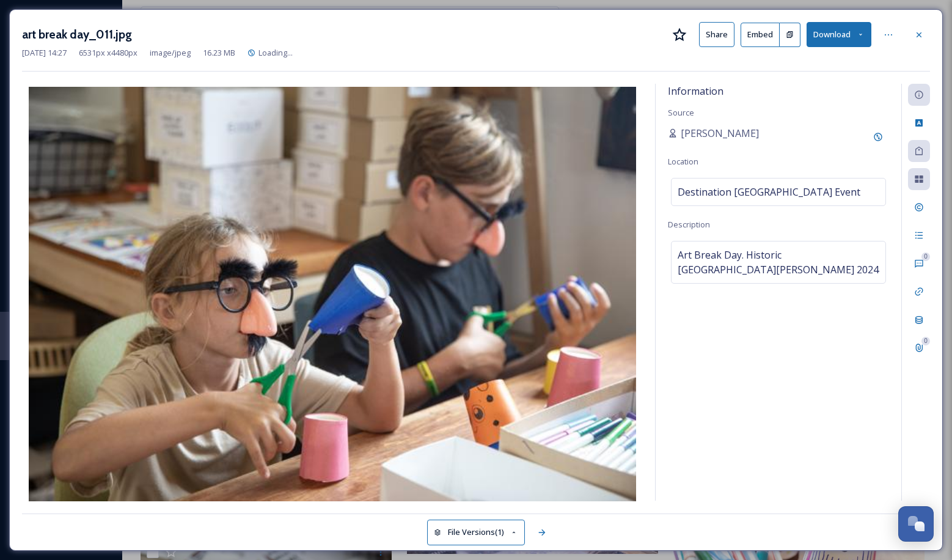 This screenshot has width=952, height=560. I want to click on span: 16.23 MB, so click(219, 53).